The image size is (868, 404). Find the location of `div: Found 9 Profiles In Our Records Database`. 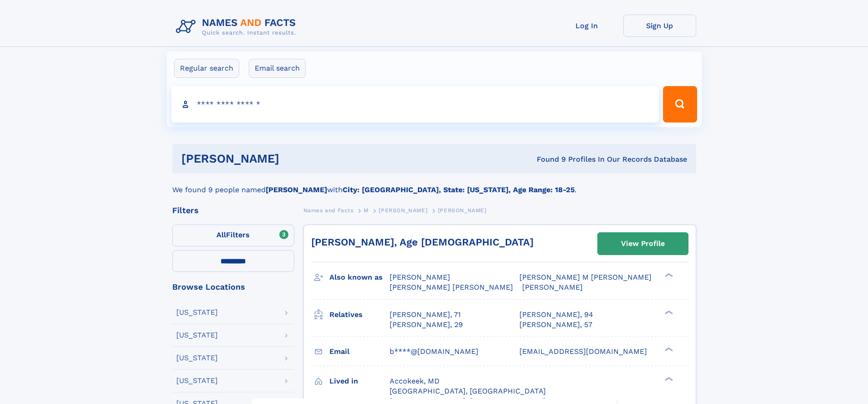

div: Found 9 Profiles In Our Records Database is located at coordinates (547, 159).